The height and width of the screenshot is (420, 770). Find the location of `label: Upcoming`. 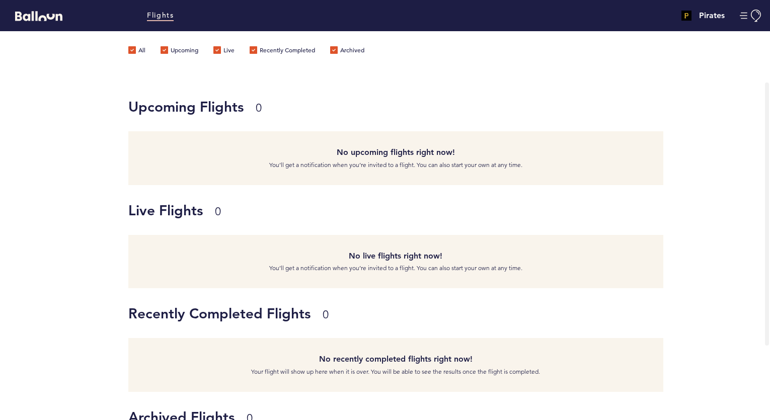

label: Upcoming is located at coordinates (179, 51).